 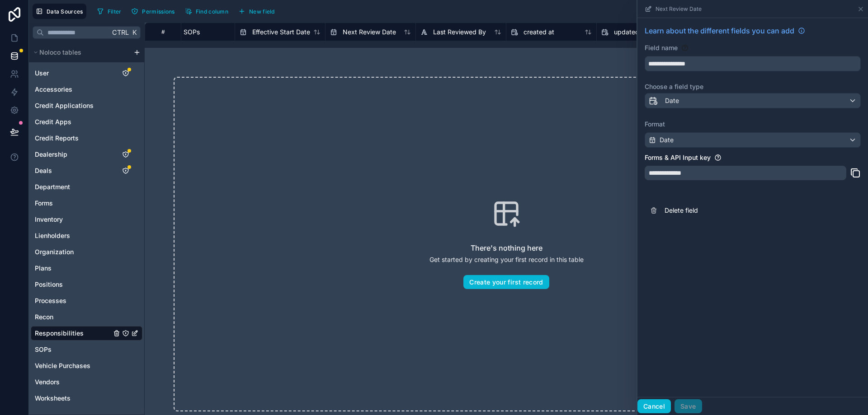 What do you see at coordinates (158, 11) in the screenshot?
I see `span: Permissions` at bounding box center [158, 11].